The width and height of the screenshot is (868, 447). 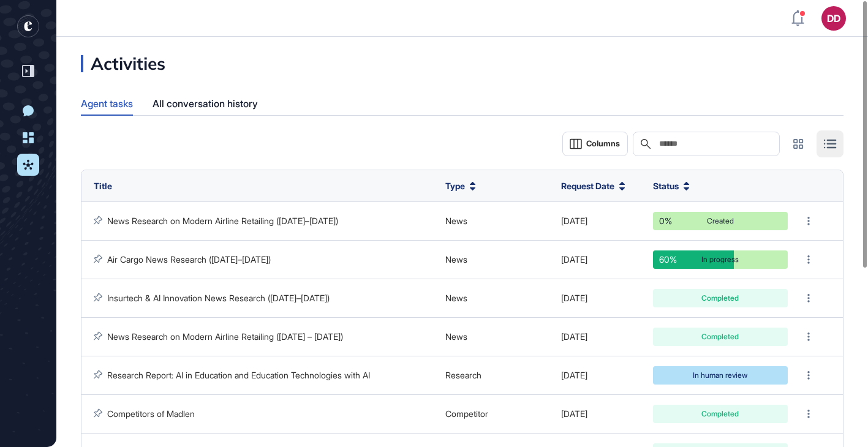 I want to click on div: Created, so click(x=721, y=221).